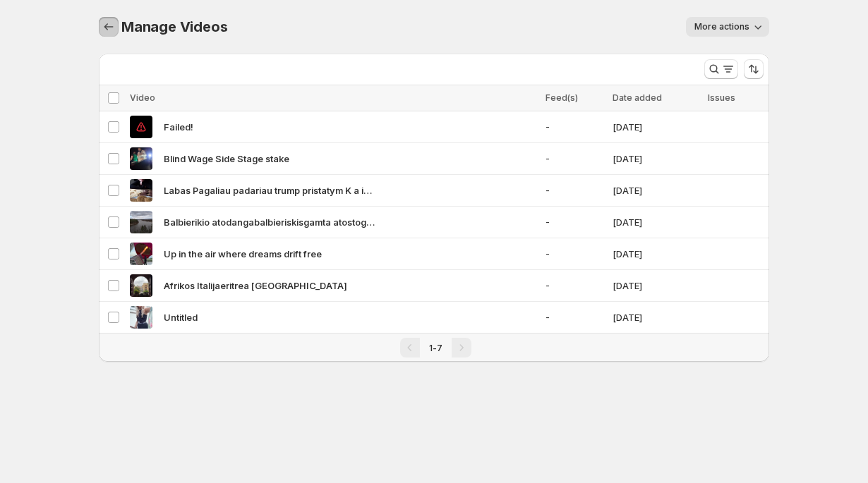 This screenshot has height=483, width=868. I want to click on span: Video, so click(142, 97).